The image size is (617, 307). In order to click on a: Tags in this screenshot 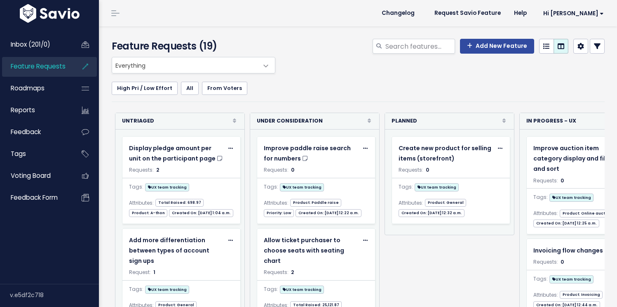, I will do `click(35, 154)`.